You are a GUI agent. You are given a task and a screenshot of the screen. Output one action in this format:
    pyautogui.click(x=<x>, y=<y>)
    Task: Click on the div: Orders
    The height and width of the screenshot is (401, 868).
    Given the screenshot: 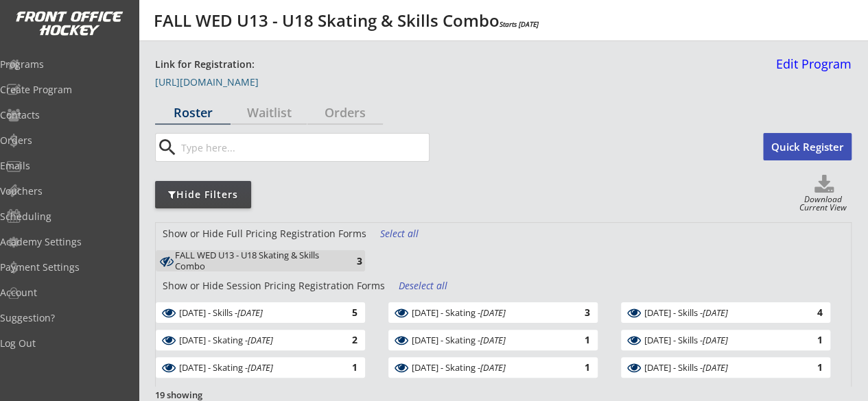 What is the action you would take?
    pyautogui.click(x=345, y=113)
    